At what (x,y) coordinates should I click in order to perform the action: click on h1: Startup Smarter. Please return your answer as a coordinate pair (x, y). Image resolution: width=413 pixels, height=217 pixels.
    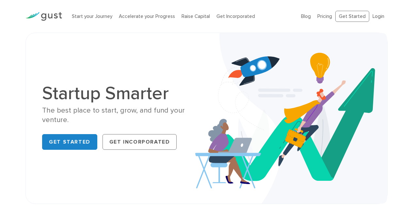
    Looking at the image, I should click on (122, 93).